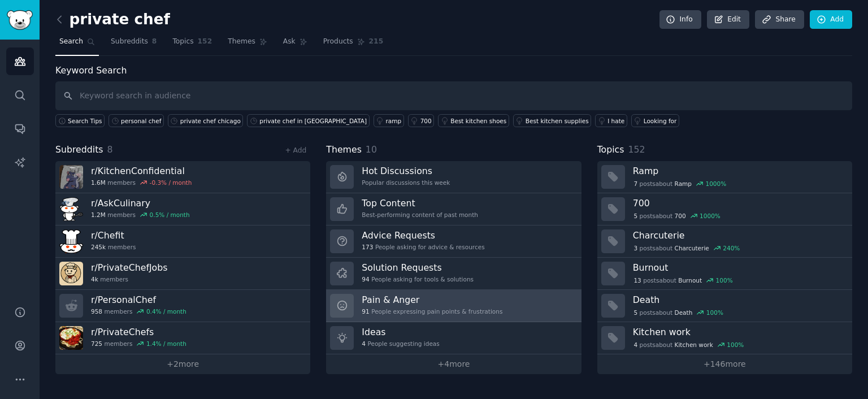 This screenshot has height=399, width=868. What do you see at coordinates (611, 121) in the screenshot?
I see `a: I hate` at bounding box center [611, 121].